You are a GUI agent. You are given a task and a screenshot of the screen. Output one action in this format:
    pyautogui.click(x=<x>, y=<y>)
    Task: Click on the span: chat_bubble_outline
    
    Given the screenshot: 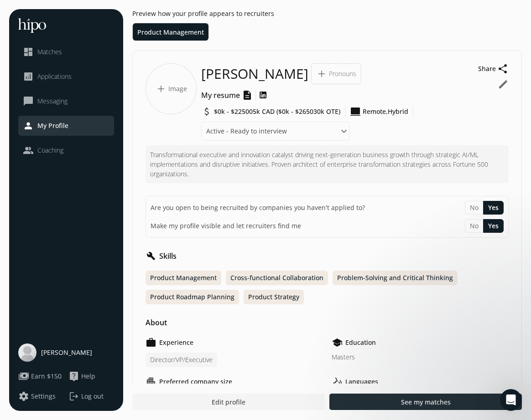 What is the action you would take?
    pyautogui.click(x=28, y=101)
    